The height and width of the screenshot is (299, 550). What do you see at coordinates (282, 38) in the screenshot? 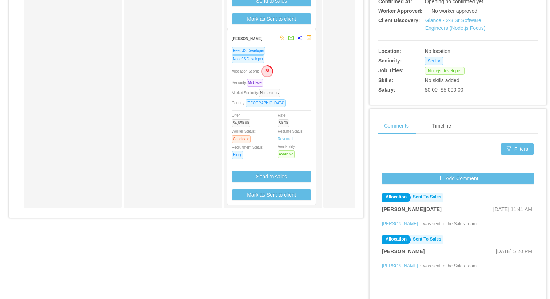
I see `span: team` at bounding box center [282, 38].